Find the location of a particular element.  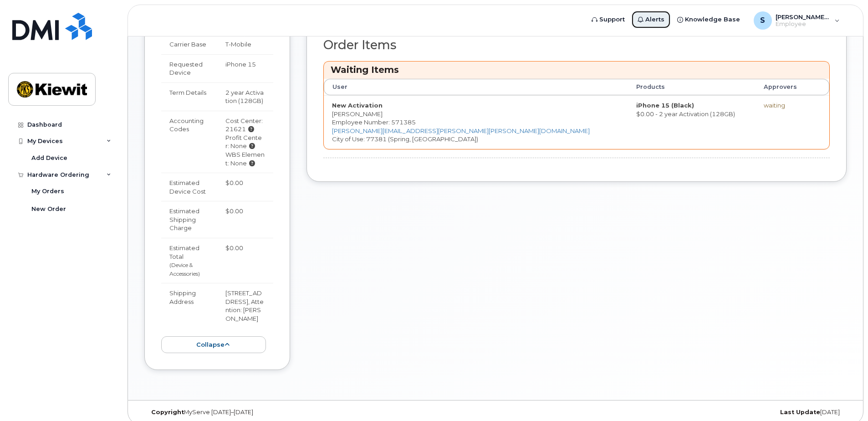

td: iPhone 15 is located at coordinates (245, 68).